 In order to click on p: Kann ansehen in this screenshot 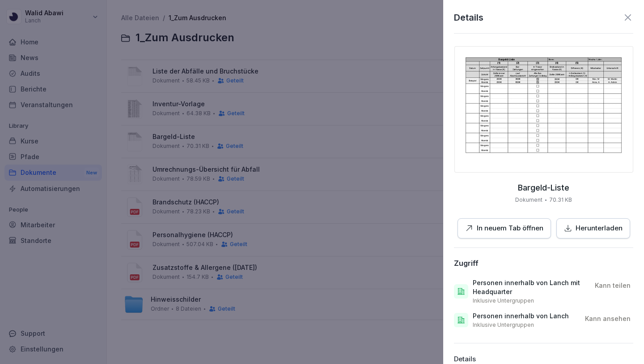, I will do `click(608, 318)`.